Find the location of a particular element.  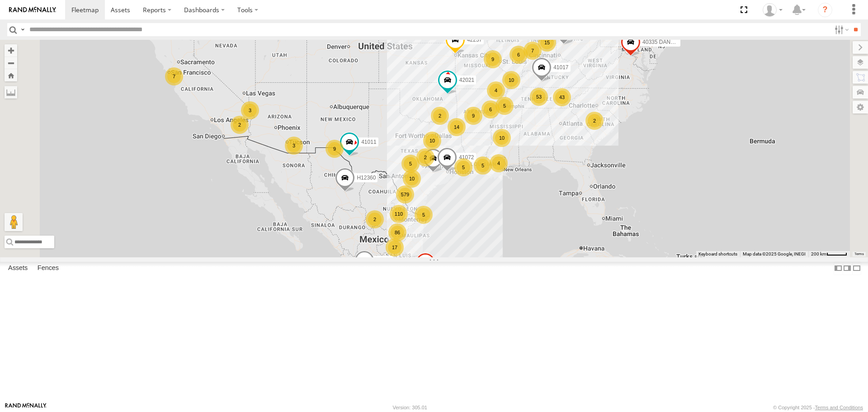

label: Fences is located at coordinates (48, 268).